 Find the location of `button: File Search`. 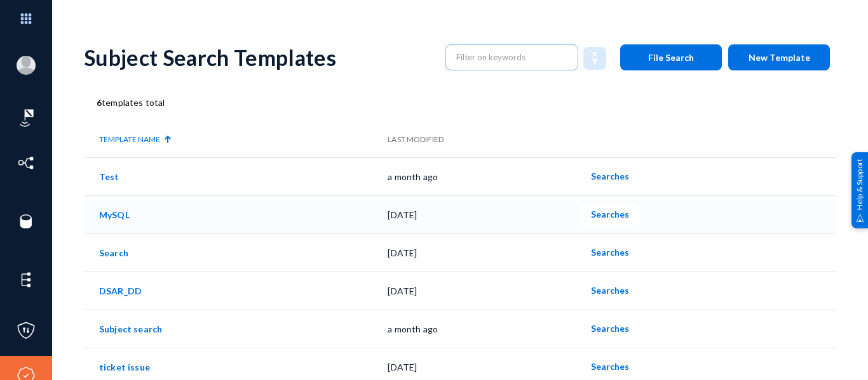

button: File Search is located at coordinates (671, 57).